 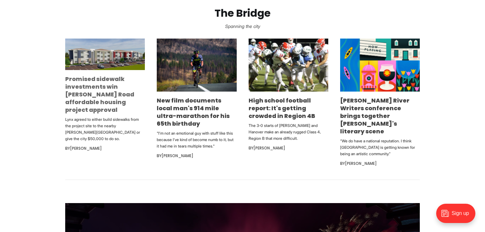 I want to click on a: High school football report: It's getting crowded in Region 4B, so click(x=282, y=108).